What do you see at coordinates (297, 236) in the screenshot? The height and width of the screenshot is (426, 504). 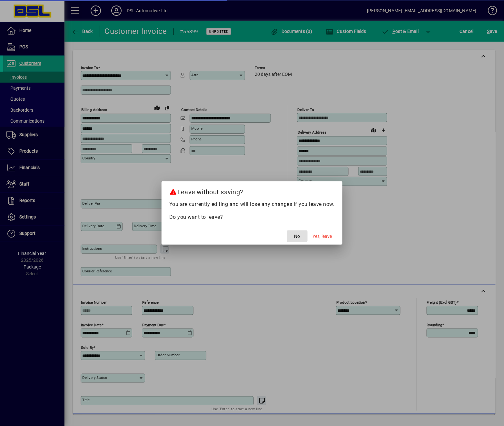 I see `span: No` at bounding box center [297, 236].